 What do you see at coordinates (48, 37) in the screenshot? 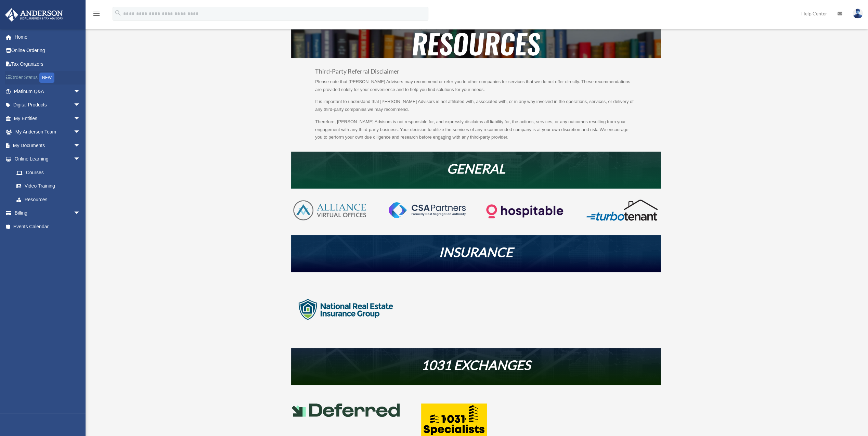
I see `a: Home` at bounding box center [48, 37].